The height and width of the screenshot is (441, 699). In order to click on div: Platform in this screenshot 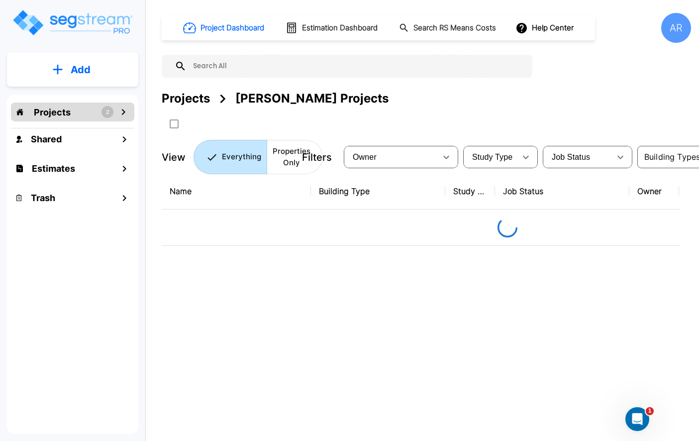, I will do `click(258, 157)`.